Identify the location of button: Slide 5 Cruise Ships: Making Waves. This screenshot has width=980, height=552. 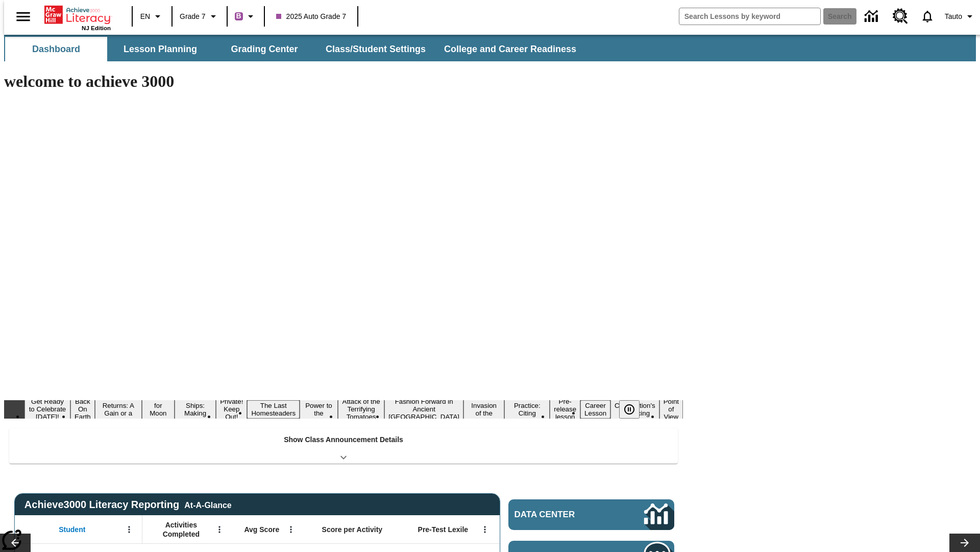
(195, 409).